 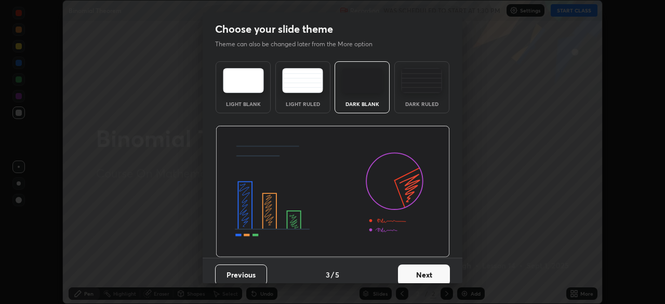 I want to click on h4: 5, so click(x=337, y=274).